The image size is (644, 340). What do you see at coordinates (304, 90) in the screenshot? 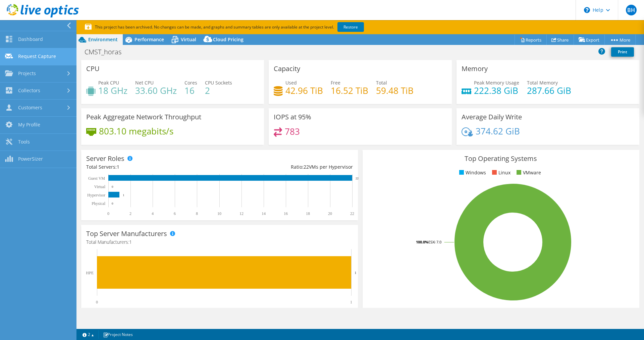
I see `h4: 42.96 TiB` at bounding box center [304, 90].